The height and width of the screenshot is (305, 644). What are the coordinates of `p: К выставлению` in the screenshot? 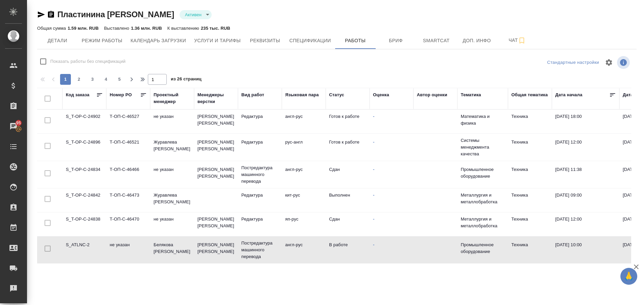 It's located at (184, 28).